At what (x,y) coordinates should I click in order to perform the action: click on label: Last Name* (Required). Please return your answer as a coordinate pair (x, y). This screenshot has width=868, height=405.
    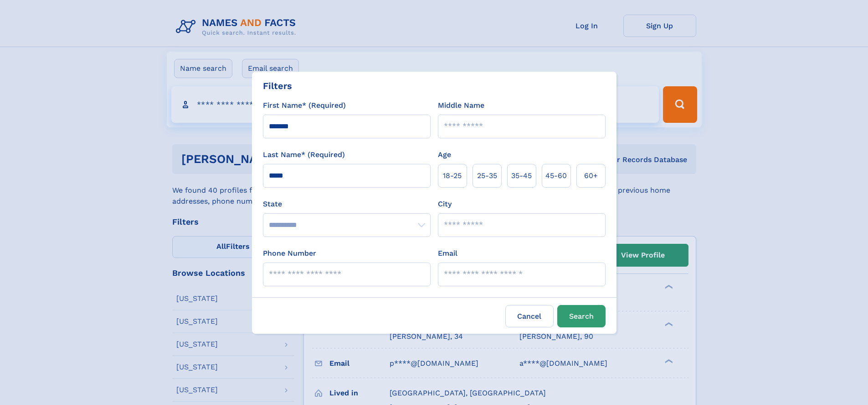
    Looking at the image, I should click on (304, 155).